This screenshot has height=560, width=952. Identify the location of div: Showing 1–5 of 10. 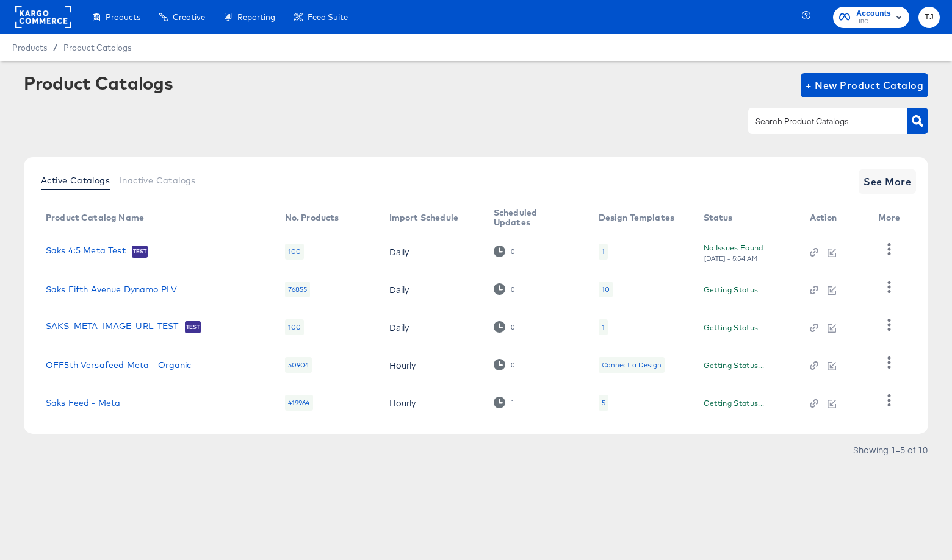
(890, 450).